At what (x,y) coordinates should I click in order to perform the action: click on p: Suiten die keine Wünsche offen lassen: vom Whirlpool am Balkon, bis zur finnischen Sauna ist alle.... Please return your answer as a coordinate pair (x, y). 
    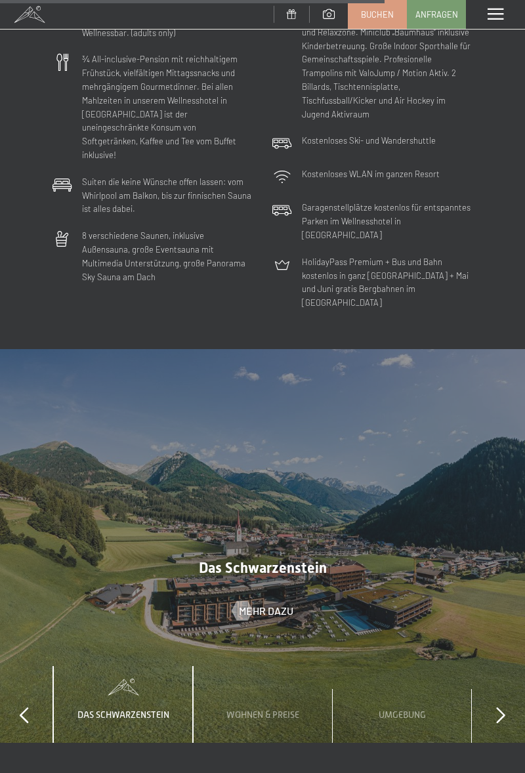
    Looking at the image, I should click on (167, 196).